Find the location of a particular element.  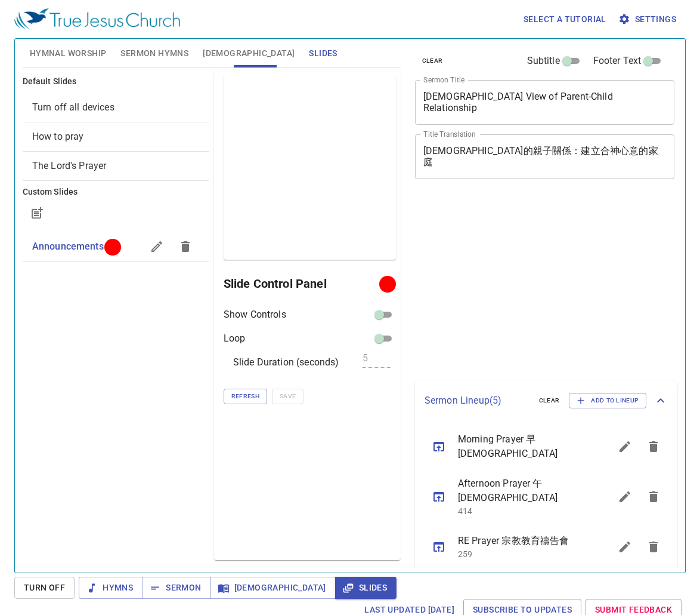

span: Select a tutorial is located at coordinates (565, 19).